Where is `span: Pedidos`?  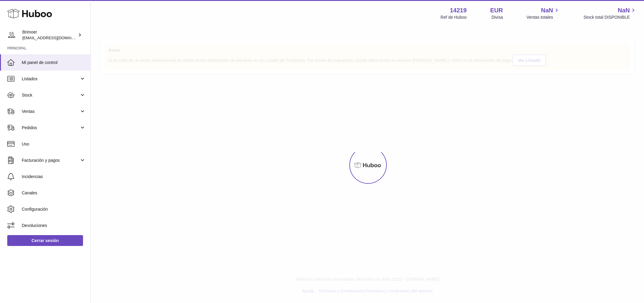
span: Pedidos is located at coordinates (50, 128).